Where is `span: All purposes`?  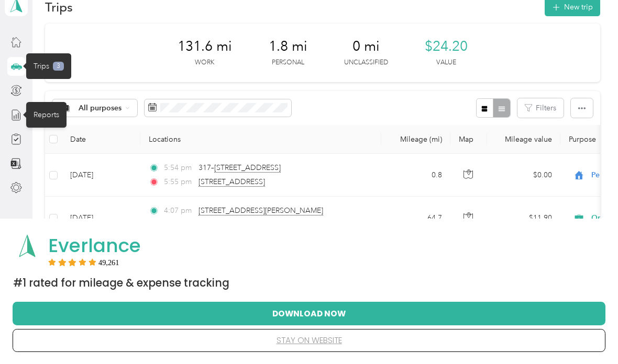 span: All purposes is located at coordinates (100, 108).